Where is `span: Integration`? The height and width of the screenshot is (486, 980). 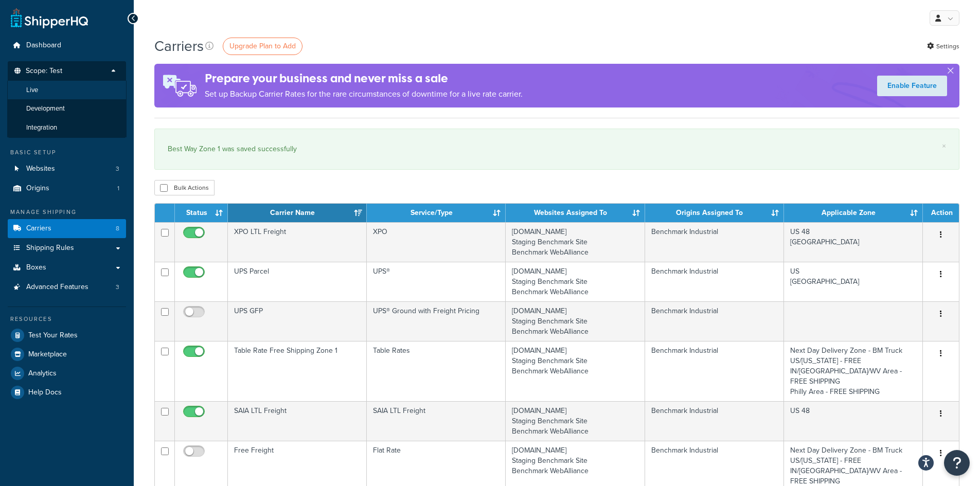 span: Integration is located at coordinates (42, 128).